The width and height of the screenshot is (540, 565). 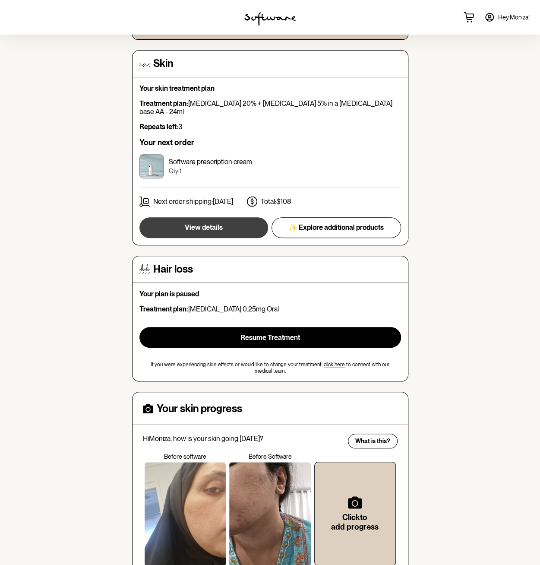 I want to click on span: Resume Treatment, so click(x=270, y=337).